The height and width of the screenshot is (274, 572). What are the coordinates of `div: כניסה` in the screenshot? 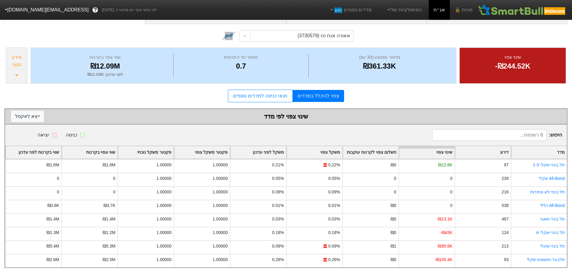 It's located at (71, 135).